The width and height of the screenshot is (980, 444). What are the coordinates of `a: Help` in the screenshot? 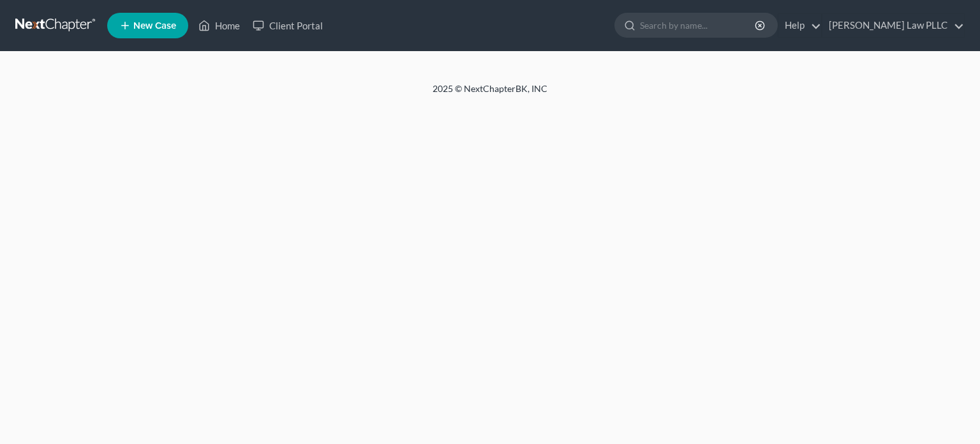 It's located at (799, 26).